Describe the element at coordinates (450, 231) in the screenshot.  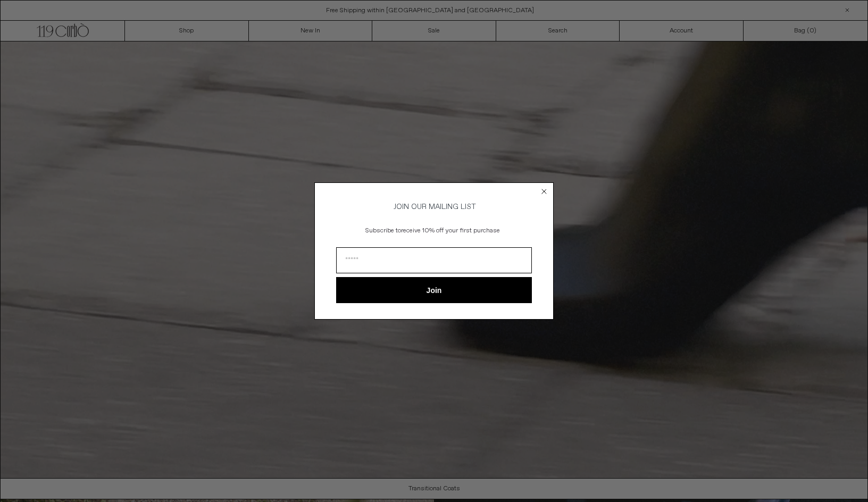
I see `span: receive 10% off your first purchase` at that location.